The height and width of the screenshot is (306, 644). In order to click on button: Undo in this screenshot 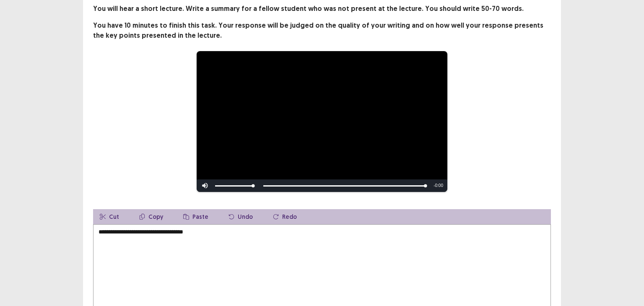, I will do `click(240, 217)`.